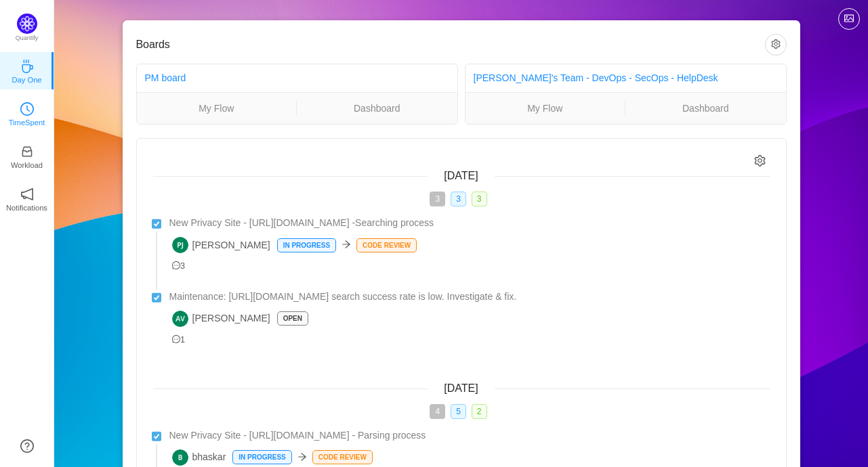 The width and height of the screenshot is (868, 467). I want to click on i: icon: clock-circle, so click(27, 109).